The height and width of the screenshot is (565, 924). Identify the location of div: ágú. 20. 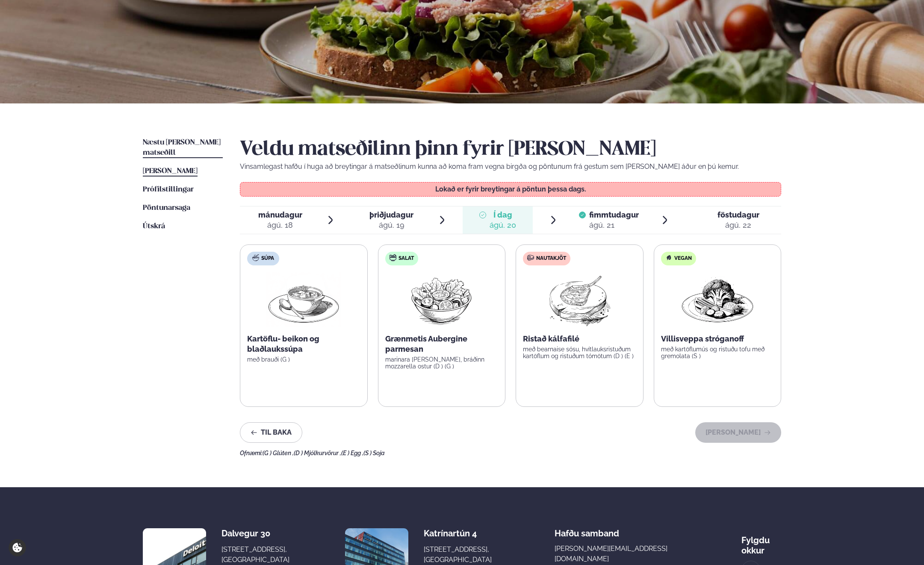
(503, 225).